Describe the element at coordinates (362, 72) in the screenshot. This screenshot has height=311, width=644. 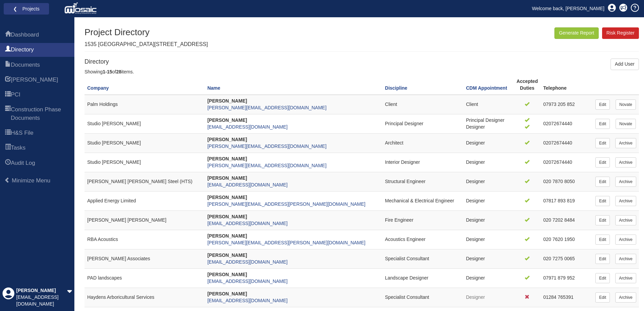
I see `div: Showing of items.` at that location.